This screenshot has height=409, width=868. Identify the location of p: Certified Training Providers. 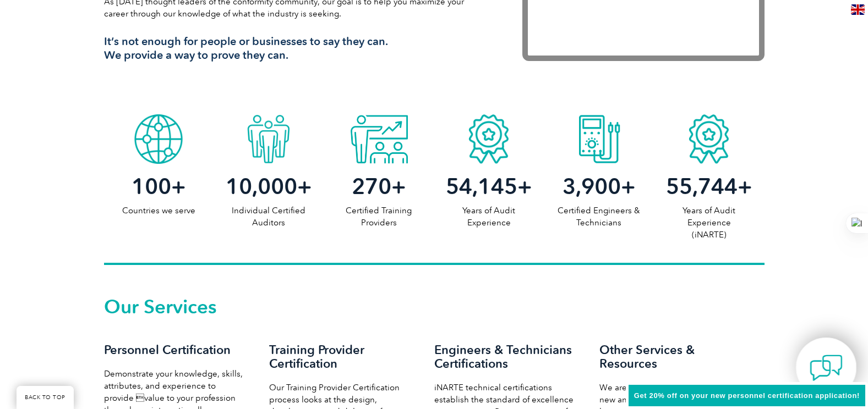
(378, 216).